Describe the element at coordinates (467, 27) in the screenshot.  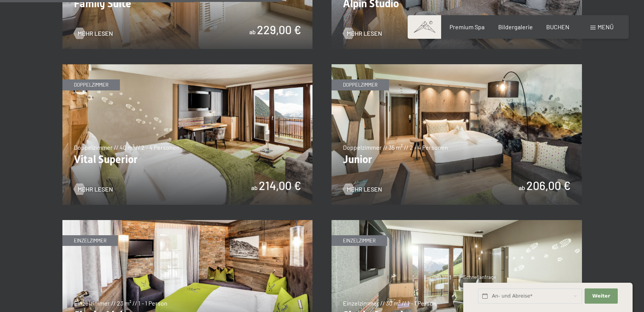
I see `a: Premium Spa` at that location.